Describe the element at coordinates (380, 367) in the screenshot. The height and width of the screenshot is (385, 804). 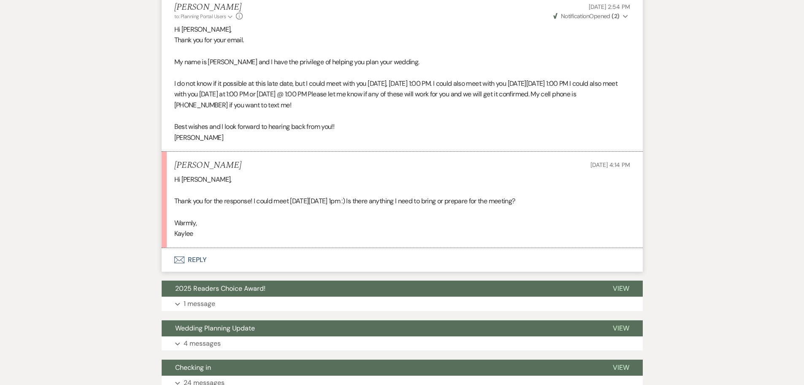
I see `button: Checking in` at that location.